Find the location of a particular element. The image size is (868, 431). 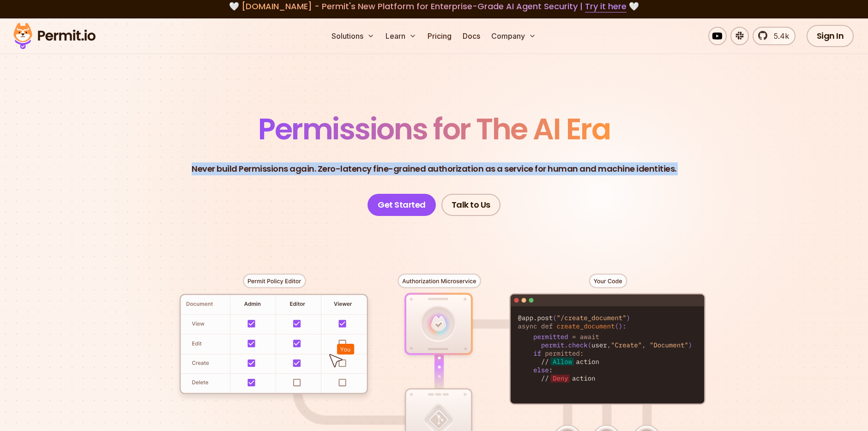

a: Sign In is located at coordinates (830, 36).